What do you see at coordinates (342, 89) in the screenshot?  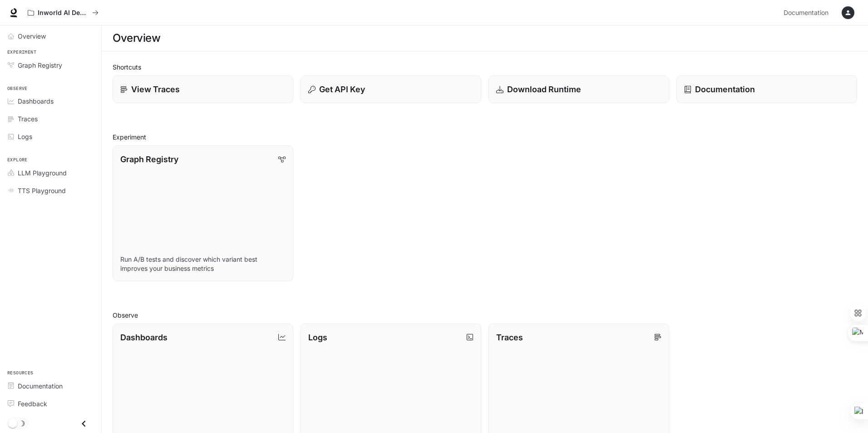 I see `p: Get API Key` at bounding box center [342, 89].